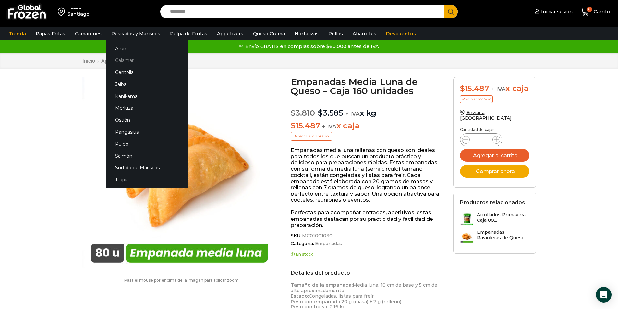  Describe the element at coordinates (189, 34) in the screenshot. I see `a: Pulpa de Frutas` at that location.